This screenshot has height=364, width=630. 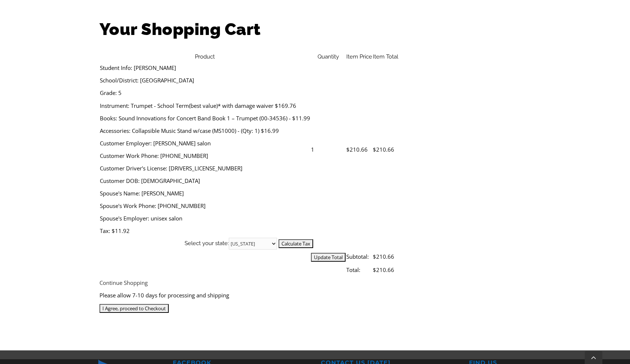 What do you see at coordinates (296, 244) in the screenshot?
I see `input: Calculate Tax` at bounding box center [296, 244].